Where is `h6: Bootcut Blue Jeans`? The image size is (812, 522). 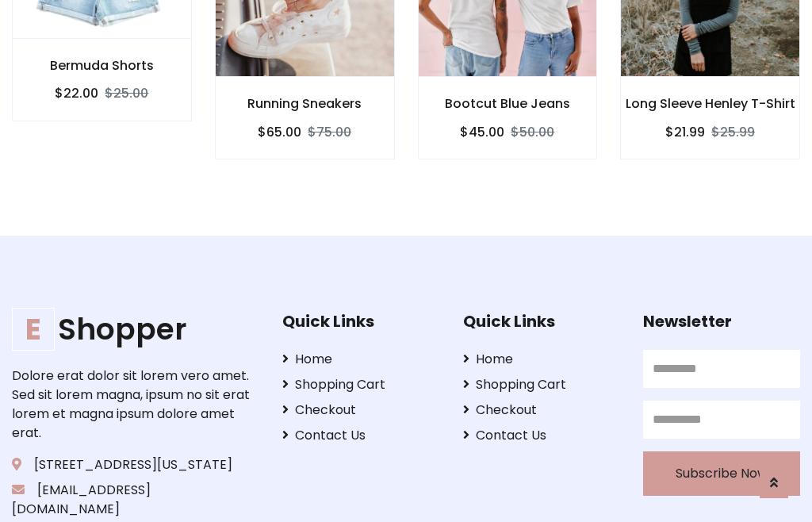 h6: Bootcut Blue Jeans is located at coordinates (508, 103).